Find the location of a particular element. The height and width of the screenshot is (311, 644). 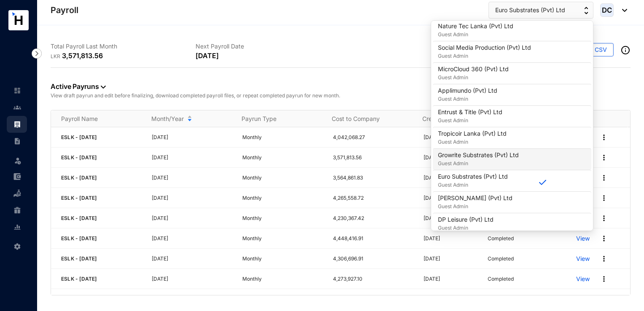

li: Payroll is located at coordinates (17, 124).